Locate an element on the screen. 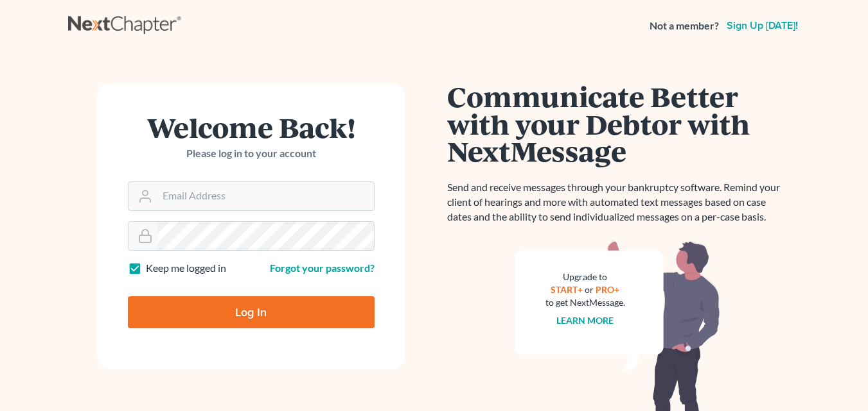 Image resolution: width=868 pixels, height=411 pixels. label: Keep me logged in is located at coordinates (186, 268).